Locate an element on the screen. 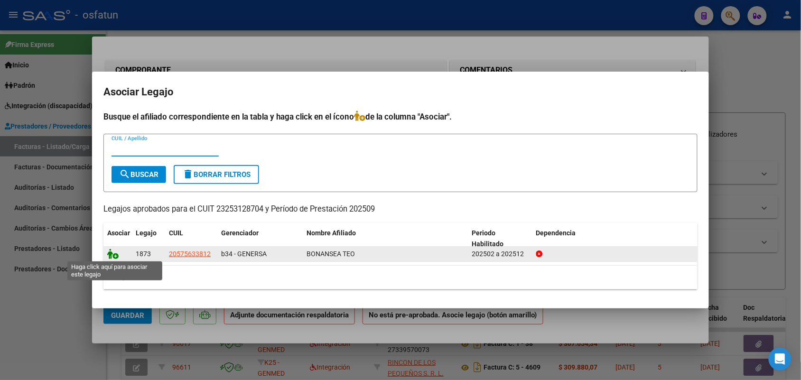 The image size is (801, 380). span: Nombre Afiliado is located at coordinates (331, 233).